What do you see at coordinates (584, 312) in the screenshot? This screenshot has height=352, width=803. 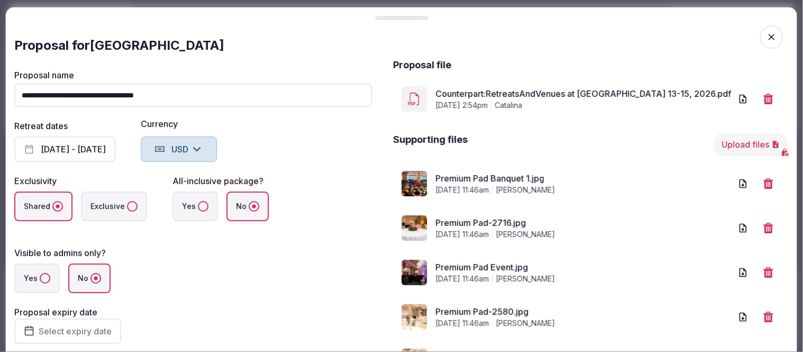 I see `a: Premium Pad-2580.jpg` at bounding box center [584, 312].